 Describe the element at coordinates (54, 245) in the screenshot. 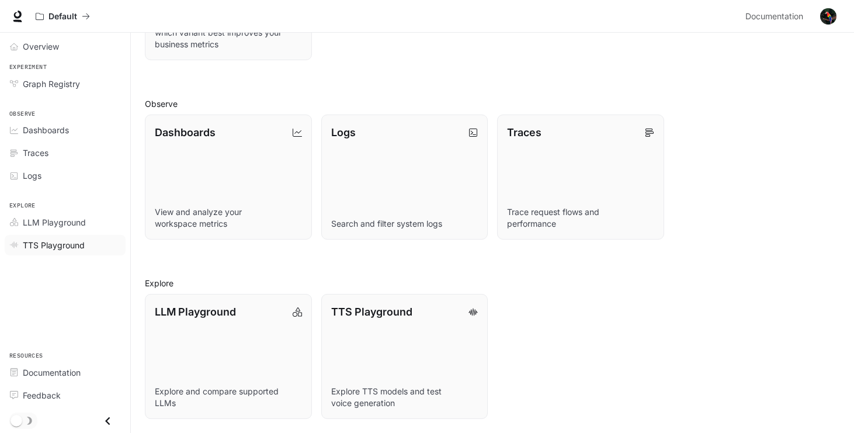

I see `span: TTS Playground` at that location.